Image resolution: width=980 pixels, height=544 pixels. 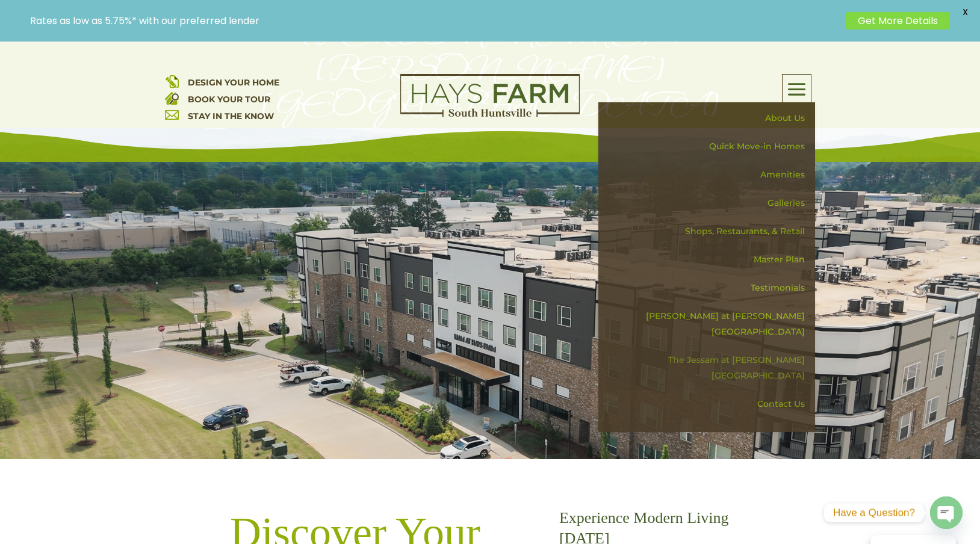 What do you see at coordinates (490, 96) in the screenshot?
I see `img: Logo` at bounding box center [490, 96].